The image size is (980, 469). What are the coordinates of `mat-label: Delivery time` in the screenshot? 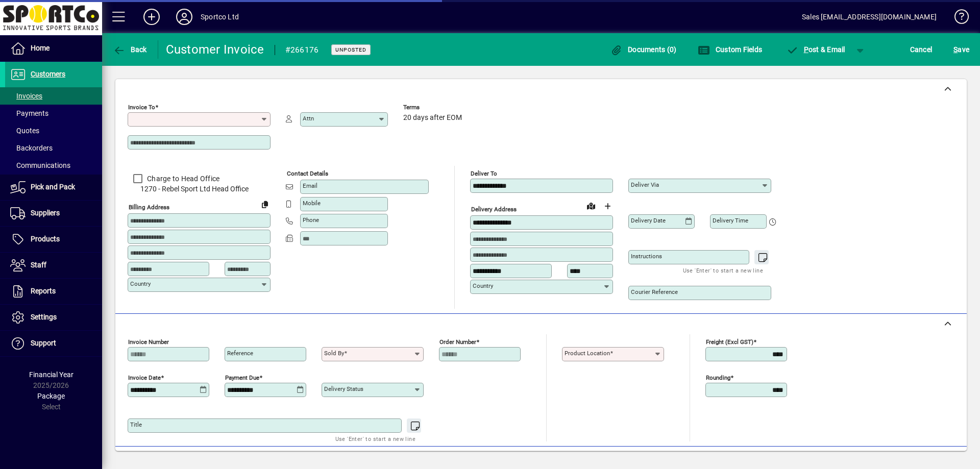 It's located at (731, 221).